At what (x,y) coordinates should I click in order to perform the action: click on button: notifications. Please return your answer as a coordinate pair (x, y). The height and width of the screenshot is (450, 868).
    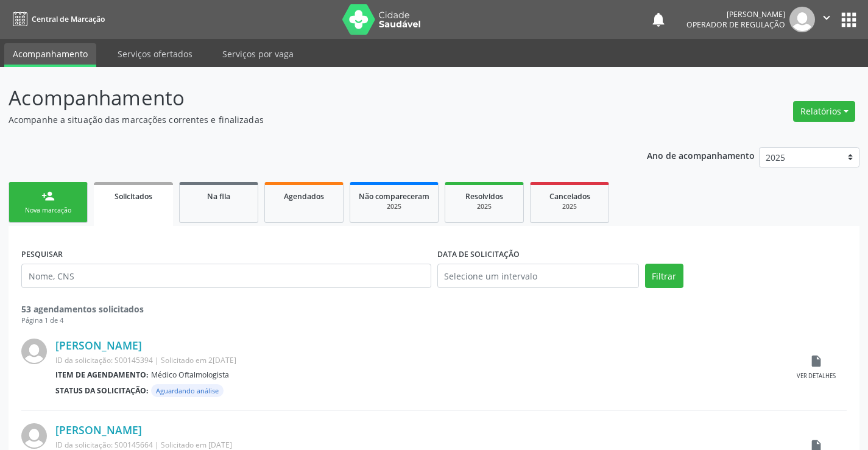
    Looking at the image, I should click on (659, 19).